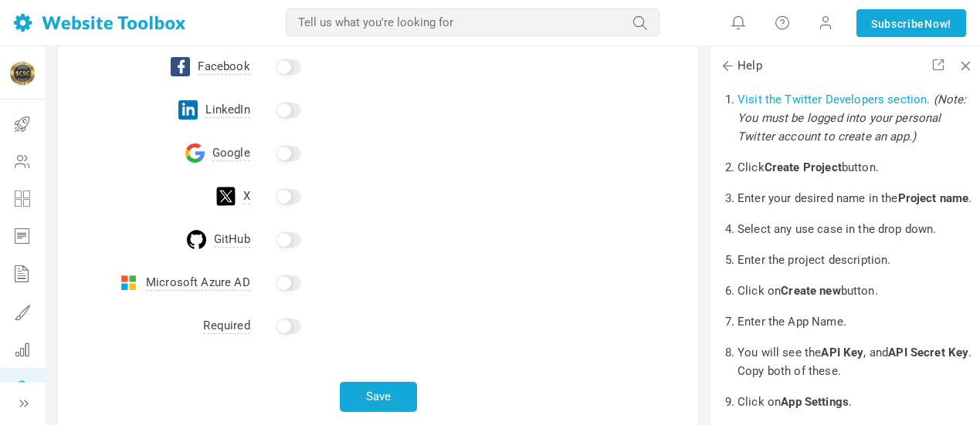 The width and height of the screenshot is (980, 425). I want to click on li: Click button., so click(857, 167).